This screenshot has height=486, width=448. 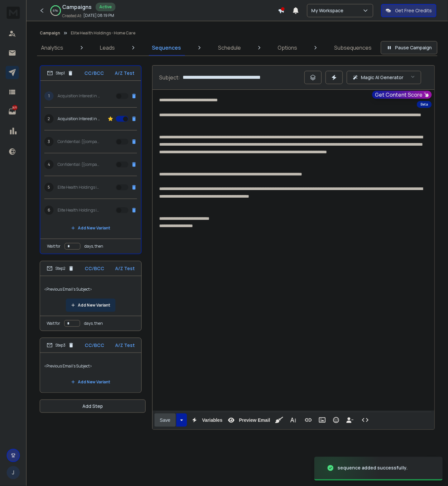 I want to click on span: 5, so click(x=49, y=187).